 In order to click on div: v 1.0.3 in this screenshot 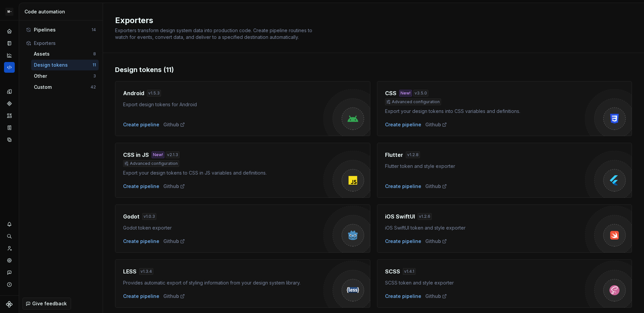, I will do `click(149, 216)`.